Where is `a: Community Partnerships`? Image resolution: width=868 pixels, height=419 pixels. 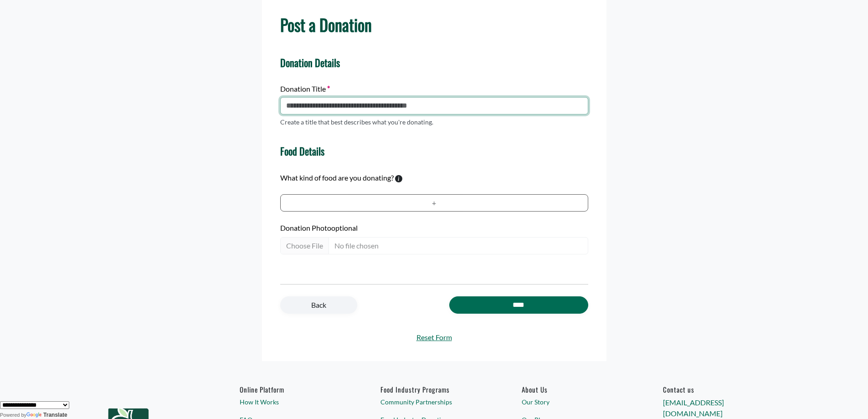 a: Community Partnerships is located at coordinates (434, 402).